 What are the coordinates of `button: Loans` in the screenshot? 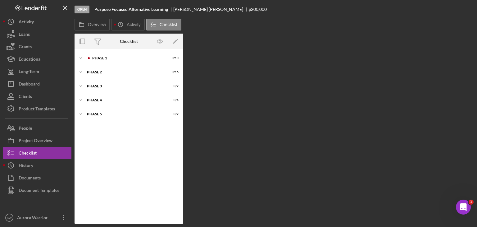 It's located at (37, 34).